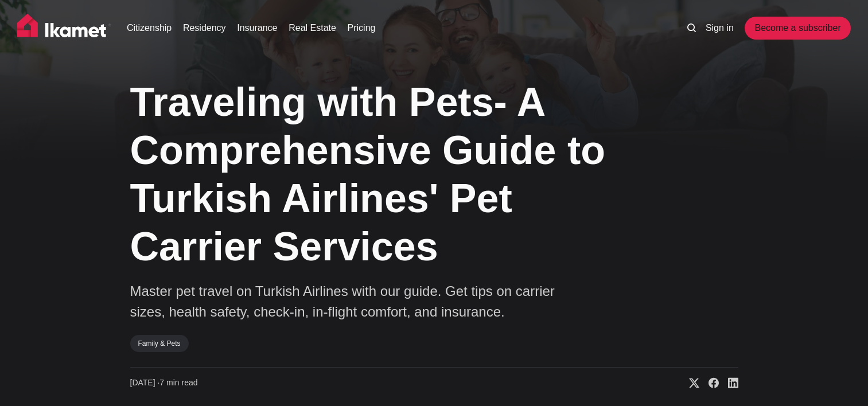 The height and width of the screenshot is (406, 868). I want to click on a: Real Estate, so click(312, 28).